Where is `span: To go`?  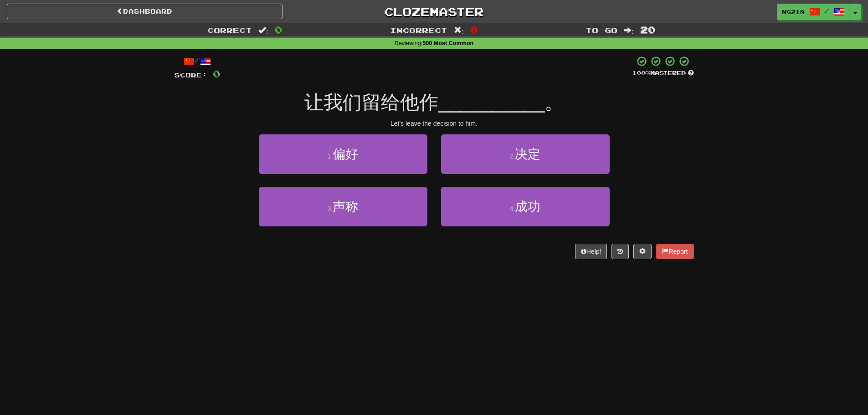 span: To go is located at coordinates (601, 30).